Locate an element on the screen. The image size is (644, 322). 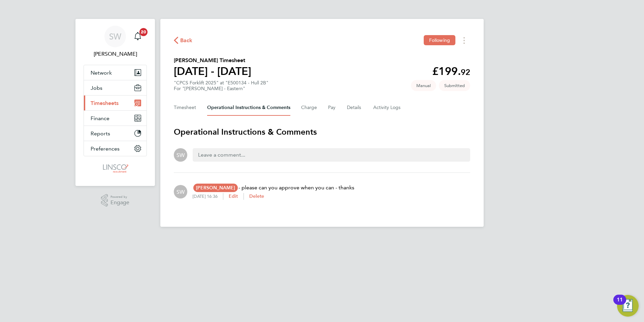
a: Powered byEngage is located at coordinates (115, 200).